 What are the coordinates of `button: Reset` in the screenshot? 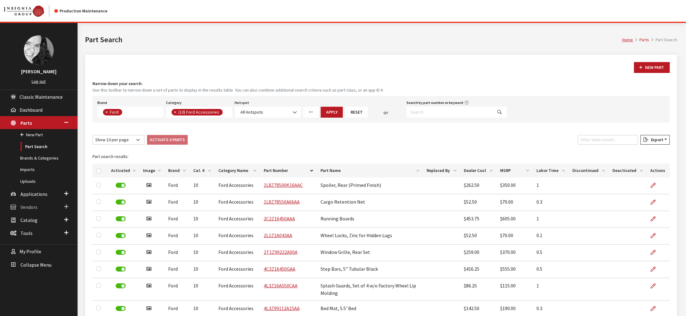 It's located at (356, 112).